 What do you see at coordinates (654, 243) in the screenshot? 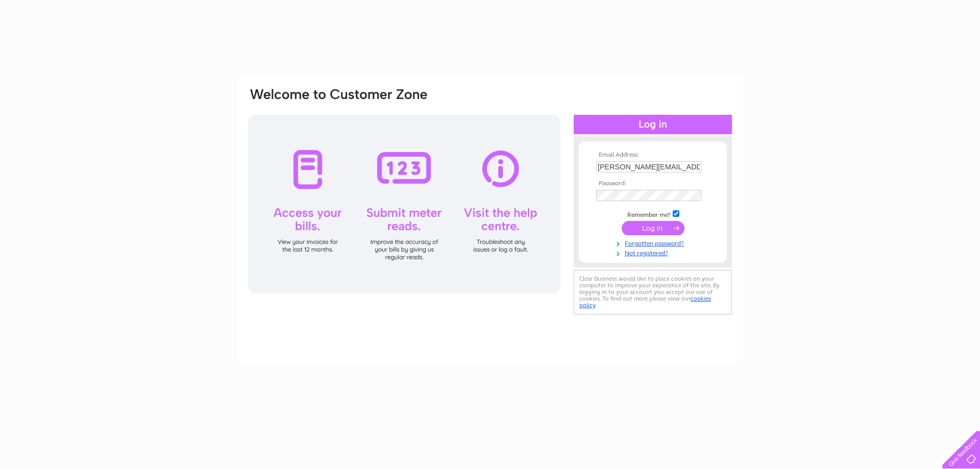
I see `a: Forgotten password?` at bounding box center [654, 243].